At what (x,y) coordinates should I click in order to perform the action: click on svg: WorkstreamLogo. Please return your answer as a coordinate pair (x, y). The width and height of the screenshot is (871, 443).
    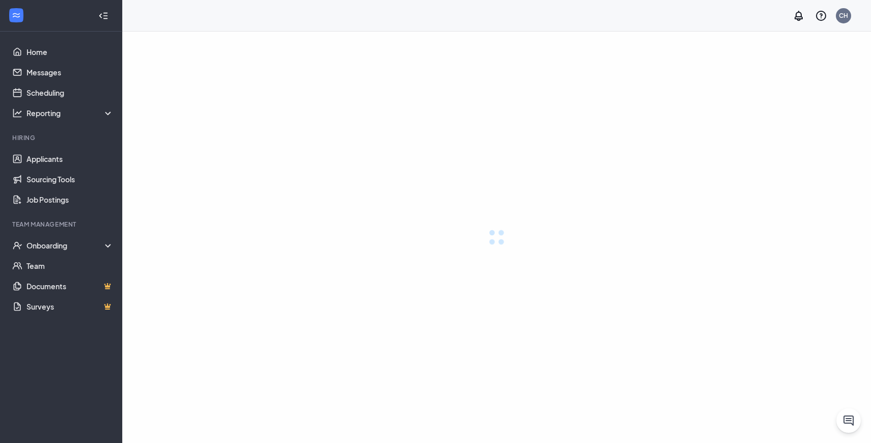
    Looking at the image, I should click on (16, 15).